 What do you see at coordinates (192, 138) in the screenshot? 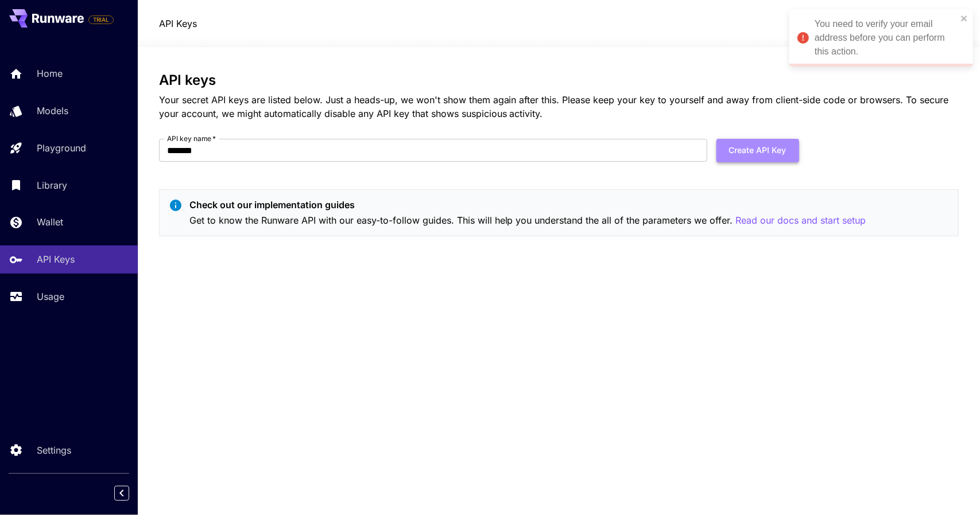
I see `label: API key name` at bounding box center [192, 138].